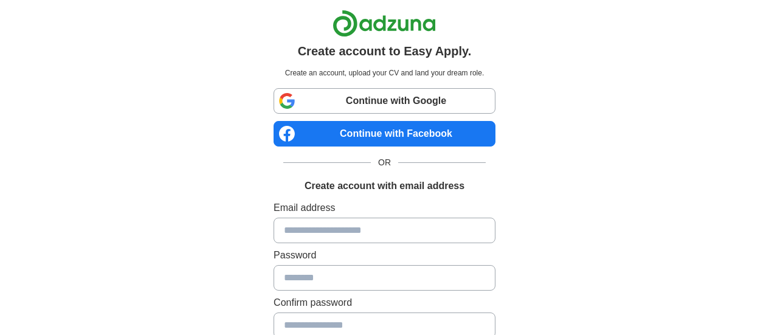  What do you see at coordinates (384, 255) in the screenshot?
I see `label: Password` at bounding box center [384, 255].